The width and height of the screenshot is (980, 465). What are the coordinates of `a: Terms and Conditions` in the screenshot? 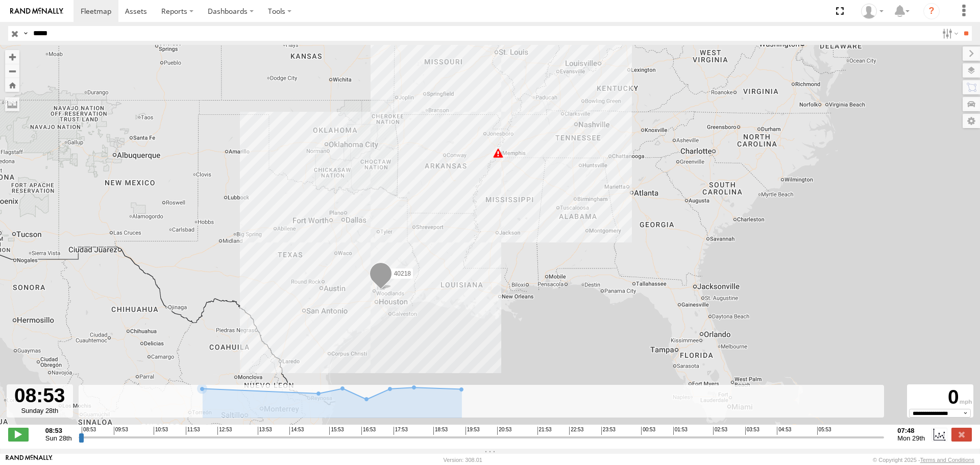 It's located at (947, 460).